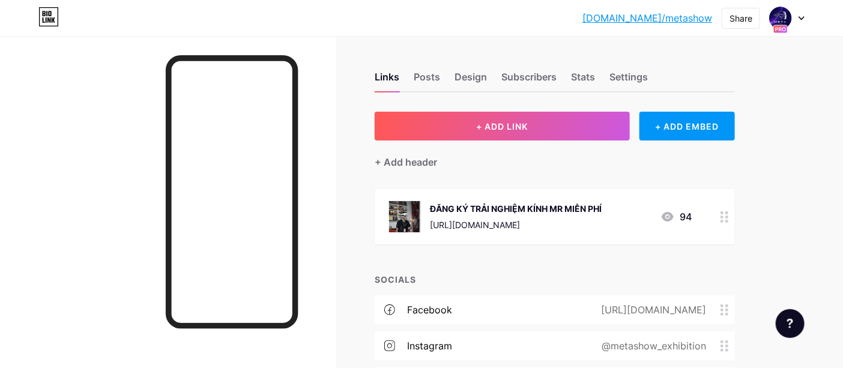  What do you see at coordinates (780, 18) in the screenshot?
I see `img: METASHOW Marketing & Sales` at bounding box center [780, 18].